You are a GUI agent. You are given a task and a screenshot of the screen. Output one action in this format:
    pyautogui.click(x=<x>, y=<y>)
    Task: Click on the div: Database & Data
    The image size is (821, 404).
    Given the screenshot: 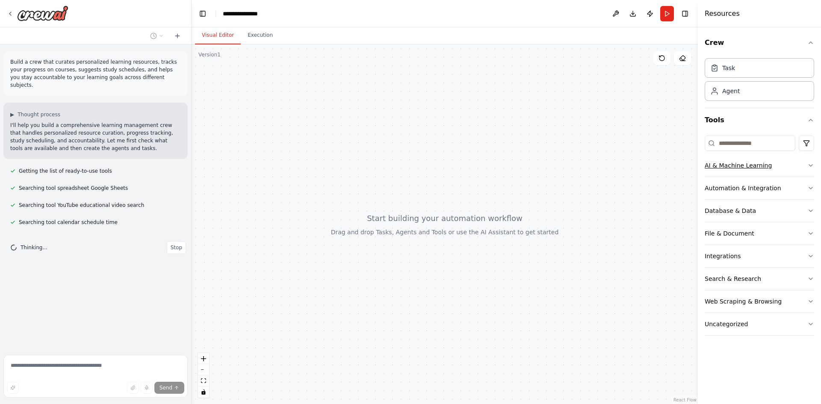 What is the action you would take?
    pyautogui.click(x=730, y=211)
    